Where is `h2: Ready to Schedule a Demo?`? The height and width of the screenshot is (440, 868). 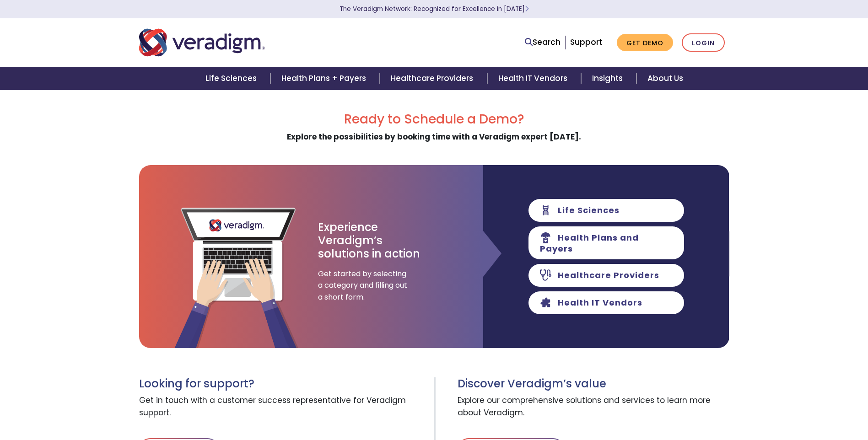 h2: Ready to Schedule a Demo? is located at coordinates (434, 119).